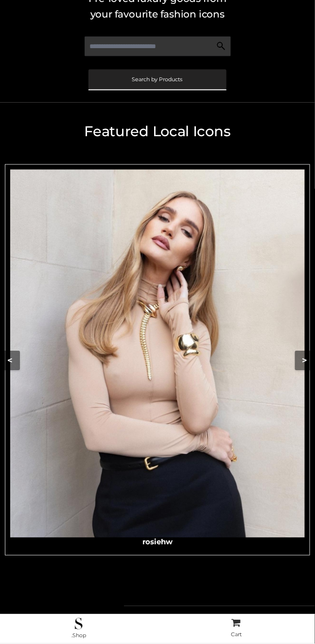  I want to click on img: rosiehw, so click(158, 354).